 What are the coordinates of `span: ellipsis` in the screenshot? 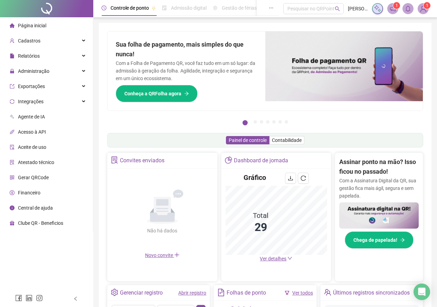 It's located at (271, 8).